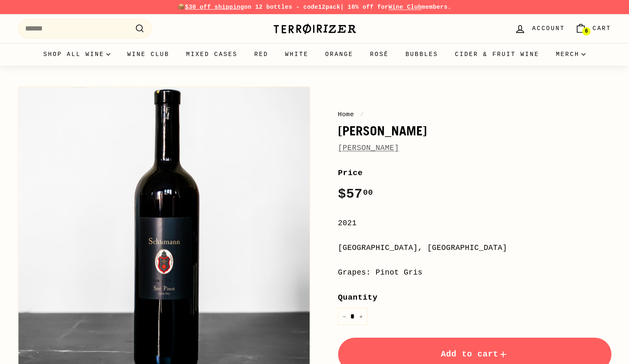 The image size is (629, 364). Describe the element at coordinates (212, 54) in the screenshot. I see `a: Mixed Cases` at that location.